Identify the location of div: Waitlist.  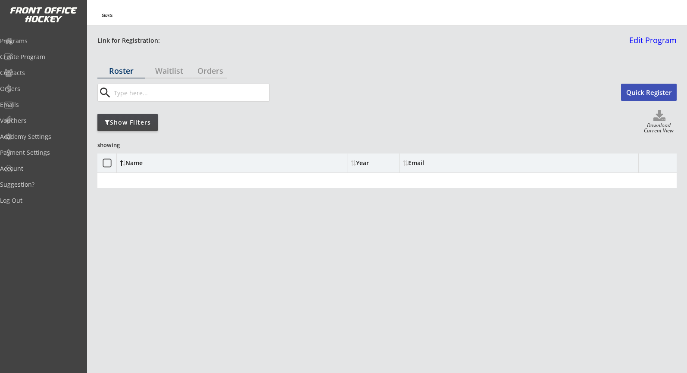
(169, 71).